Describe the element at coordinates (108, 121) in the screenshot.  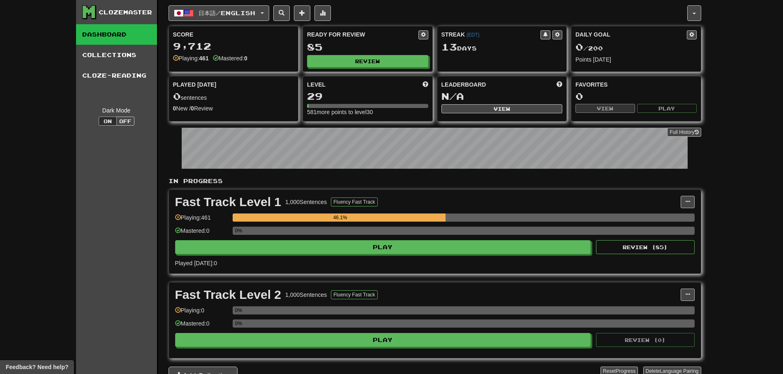
I see `button: On` at that location.